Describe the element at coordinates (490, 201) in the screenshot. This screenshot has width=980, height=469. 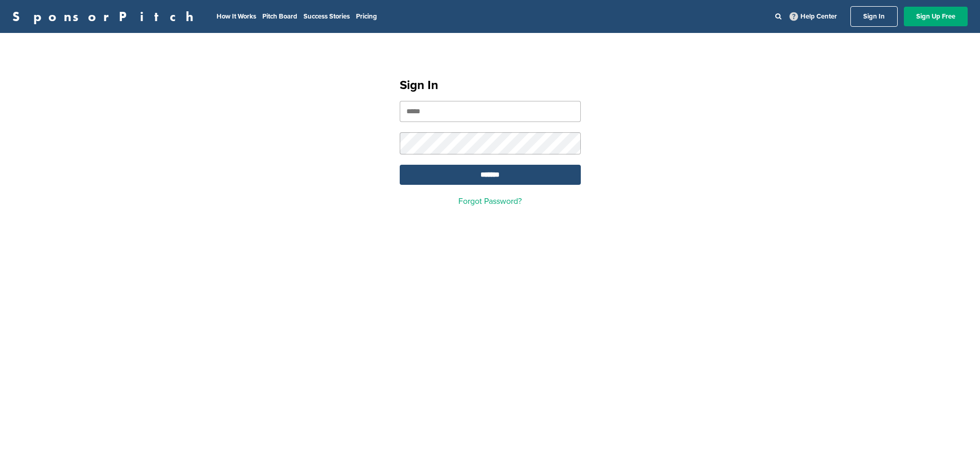
I see `a: Forgot Password?` at that location.